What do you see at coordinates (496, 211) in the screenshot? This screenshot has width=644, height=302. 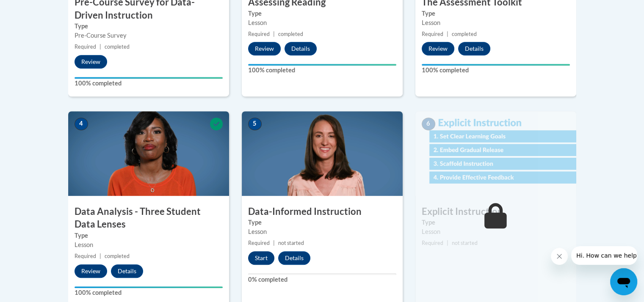 I see `h3: Explicit Instruction` at bounding box center [496, 211].